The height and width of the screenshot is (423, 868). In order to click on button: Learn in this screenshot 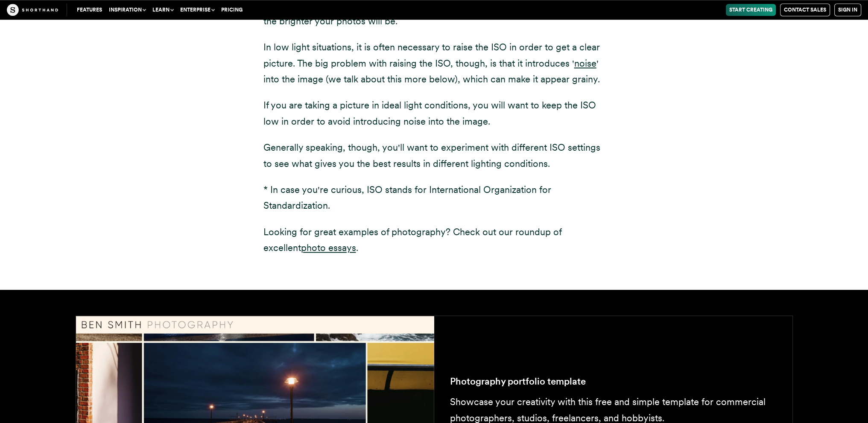, I will do `click(163, 10)`.